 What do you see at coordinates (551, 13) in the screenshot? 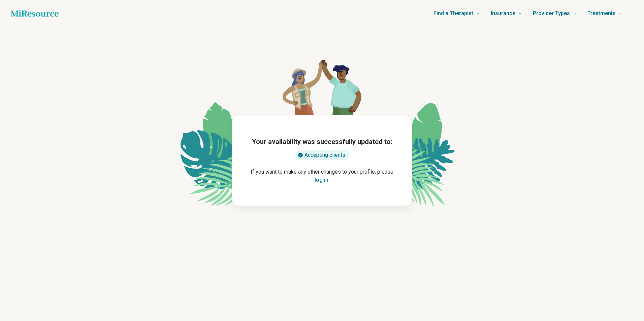
I see `span: Provider Types` at bounding box center [551, 13].